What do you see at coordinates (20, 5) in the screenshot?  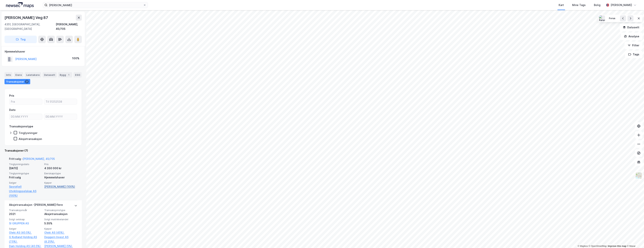 I see `img: logo.a4113a55bc3d86da70a041830d287a7e.svg` at bounding box center [20, 5].